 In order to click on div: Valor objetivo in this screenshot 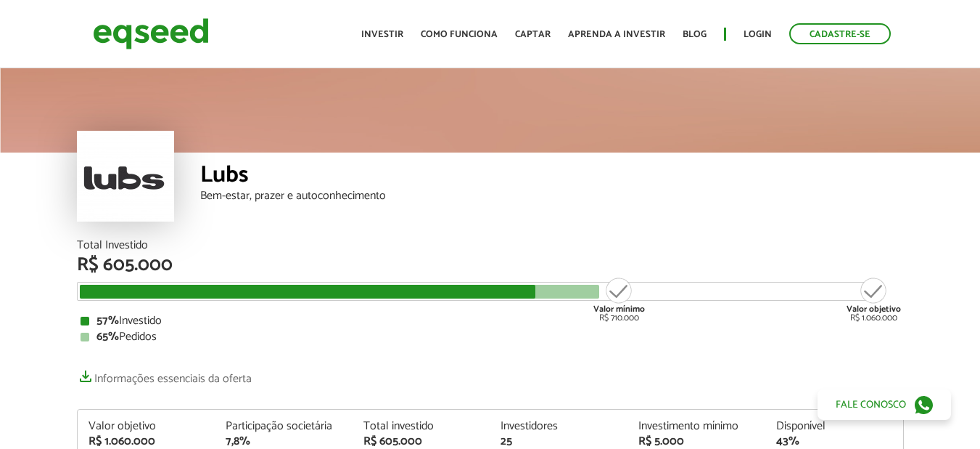, I will do `click(146, 426)`.